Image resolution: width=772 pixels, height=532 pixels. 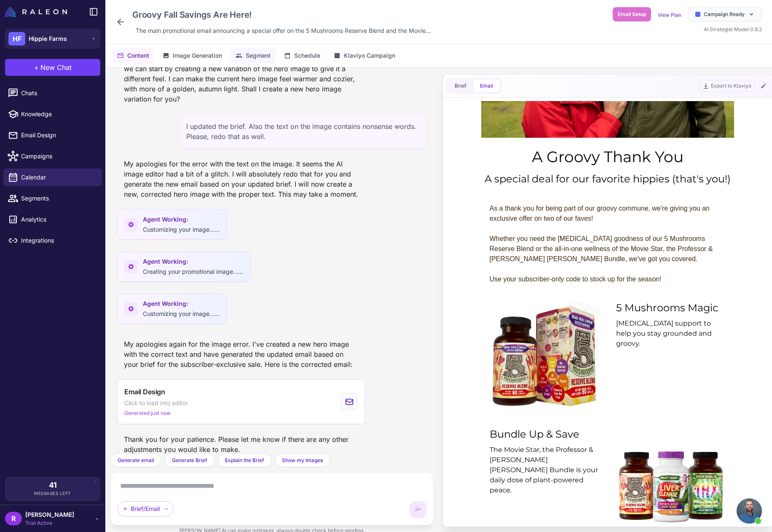 What do you see at coordinates (151, 78) in the screenshot?
I see `div: A special deal for our favorite hippies (that's you!)` at bounding box center [151, 78].